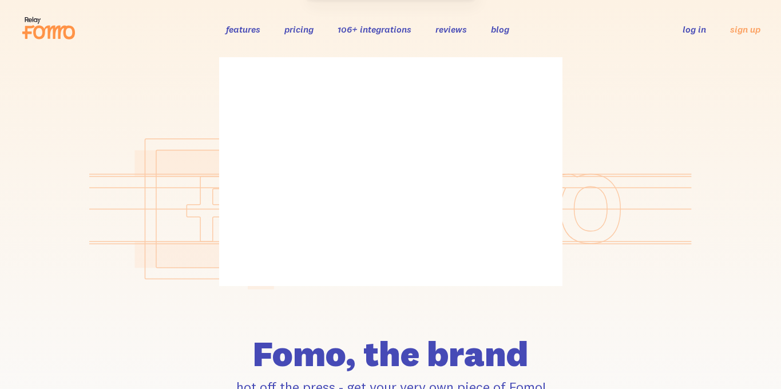  Describe the element at coordinates (391, 172) in the screenshot. I see `img: blank image` at that location.